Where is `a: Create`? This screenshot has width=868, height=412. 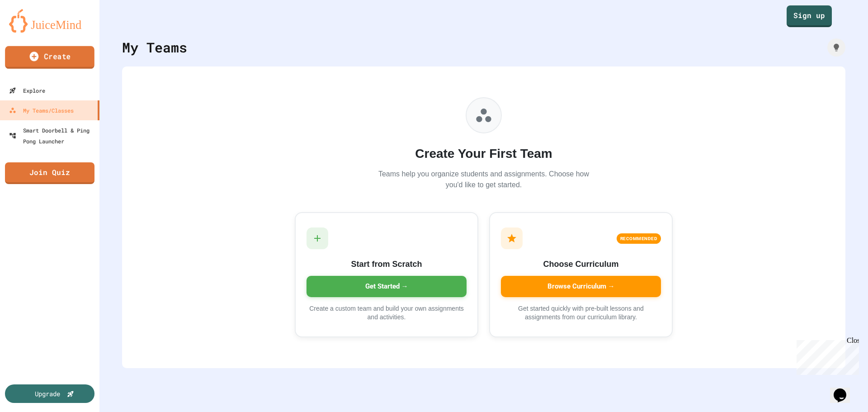 a: Create is located at coordinates (50, 57).